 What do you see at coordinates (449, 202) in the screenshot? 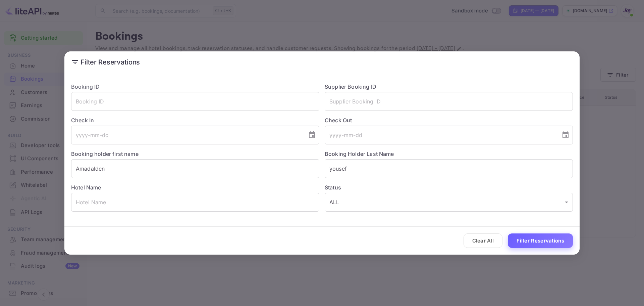
I see `div: ALL` at bounding box center [449, 202].